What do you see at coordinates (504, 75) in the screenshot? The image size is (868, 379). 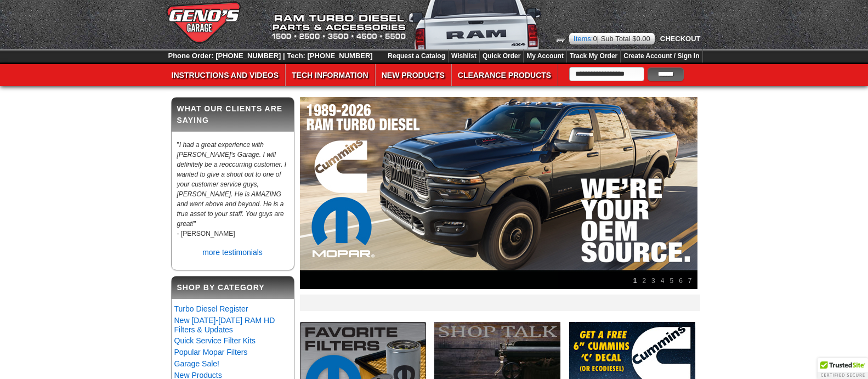 I see `a: Clearance Products` at bounding box center [504, 75].